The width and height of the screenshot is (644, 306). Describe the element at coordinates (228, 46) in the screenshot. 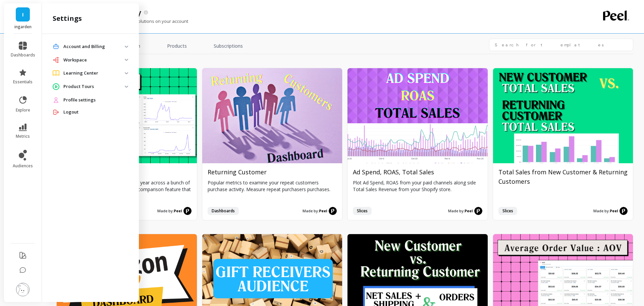

I see `a: Subscriptions` at that location.